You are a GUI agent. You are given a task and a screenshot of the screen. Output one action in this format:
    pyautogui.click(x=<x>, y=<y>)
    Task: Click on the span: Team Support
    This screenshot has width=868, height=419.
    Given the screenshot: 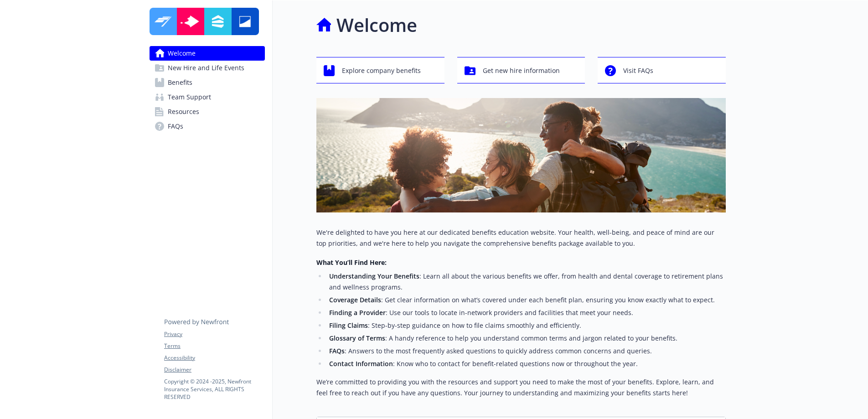 What is the action you would take?
    pyautogui.click(x=190, y=97)
    